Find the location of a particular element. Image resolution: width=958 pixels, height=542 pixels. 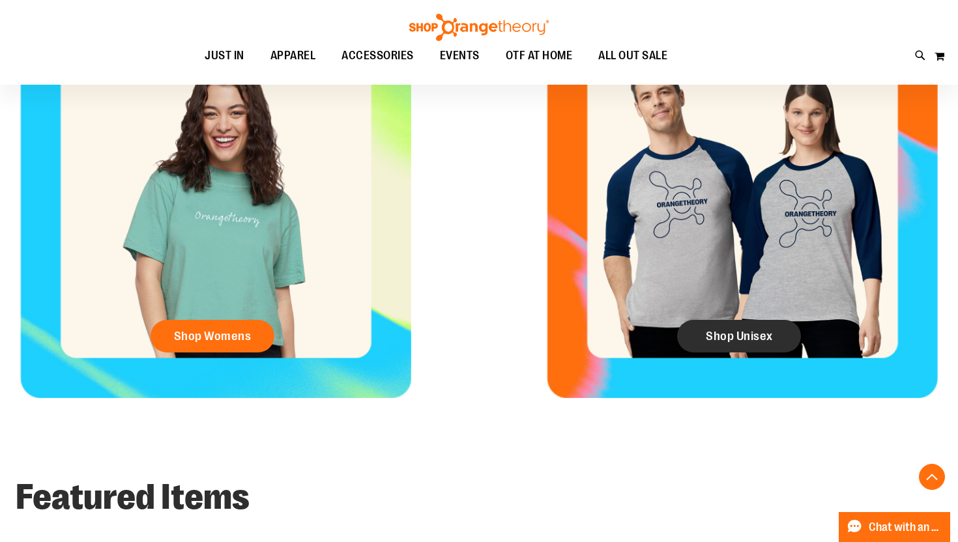

span: Chat with an Expert is located at coordinates (905, 527).